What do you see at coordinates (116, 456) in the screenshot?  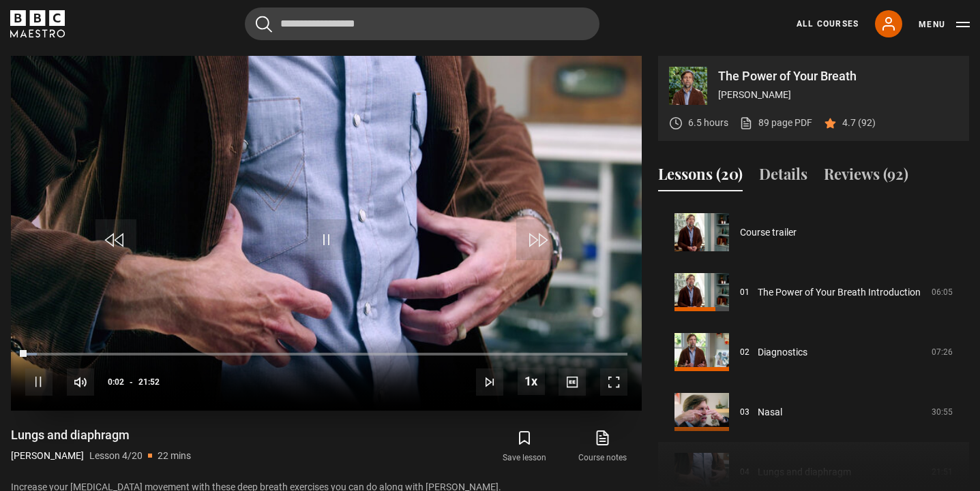 I see `p: Lesson 4/20` at bounding box center [116, 456].